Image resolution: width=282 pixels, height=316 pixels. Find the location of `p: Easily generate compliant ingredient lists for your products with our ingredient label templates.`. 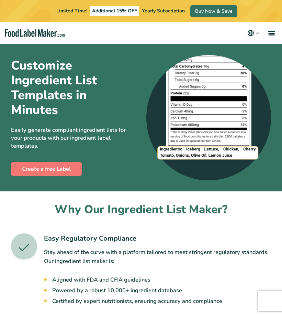

p: Easily generate compliant ingredient lists for your products with our ingredient label templates. is located at coordinates (74, 138).